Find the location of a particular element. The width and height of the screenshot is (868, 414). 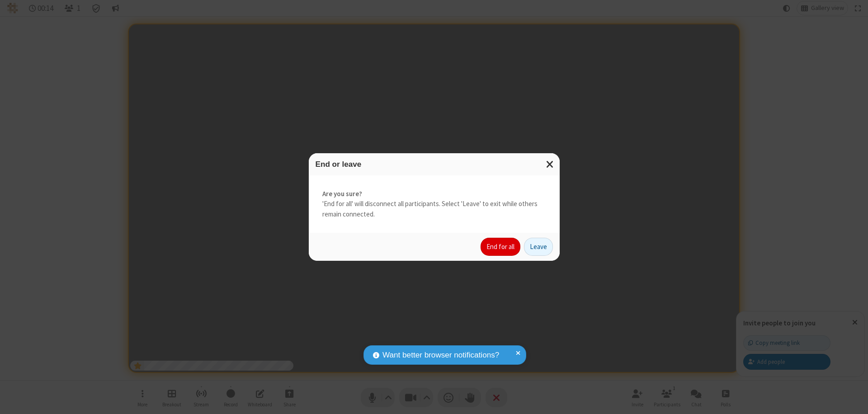

button: Close modal is located at coordinates (550, 164).